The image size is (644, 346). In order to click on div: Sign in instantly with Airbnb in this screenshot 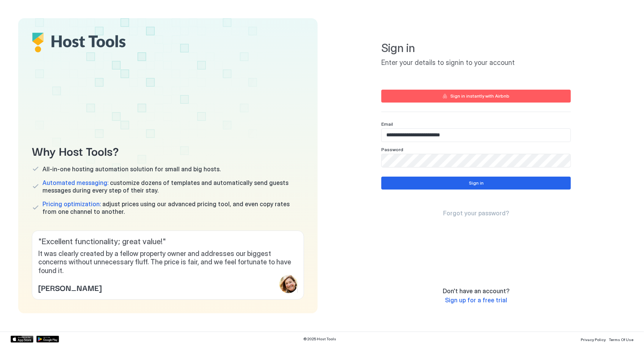, I will do `click(480, 96)`.